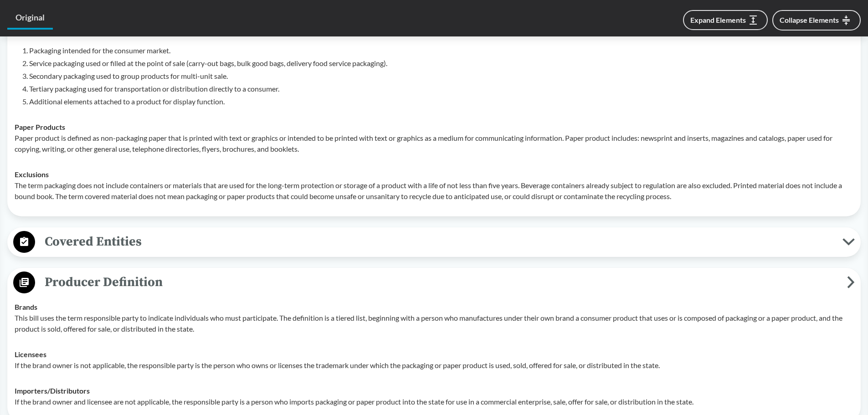 The height and width of the screenshot is (415, 868). What do you see at coordinates (39, 127) in the screenshot?
I see `strong: Paper Products` at bounding box center [39, 127].